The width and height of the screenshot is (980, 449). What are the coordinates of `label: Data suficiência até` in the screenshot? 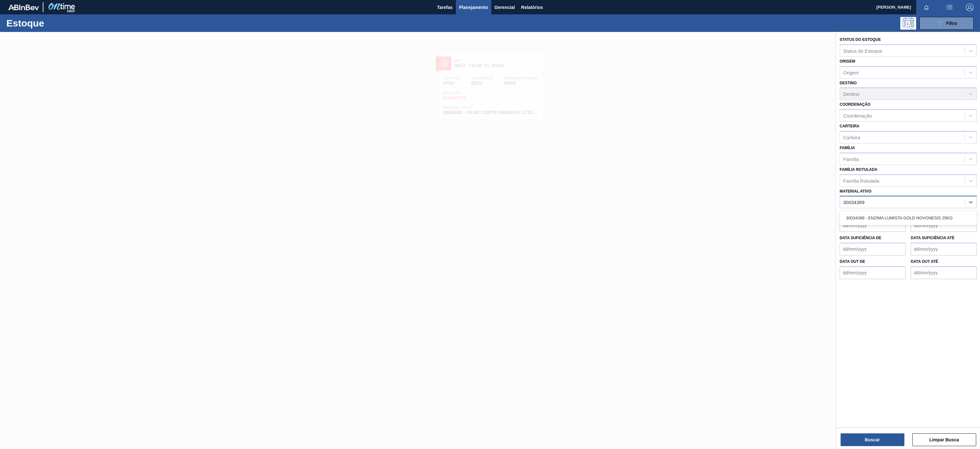 It's located at (932, 238).